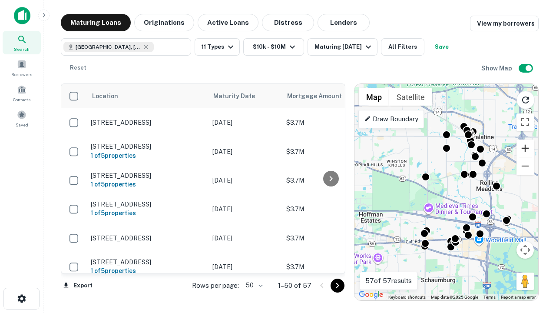  Describe the element at coordinates (274, 47) in the screenshot. I see `button: $10k - $10M` at that location.